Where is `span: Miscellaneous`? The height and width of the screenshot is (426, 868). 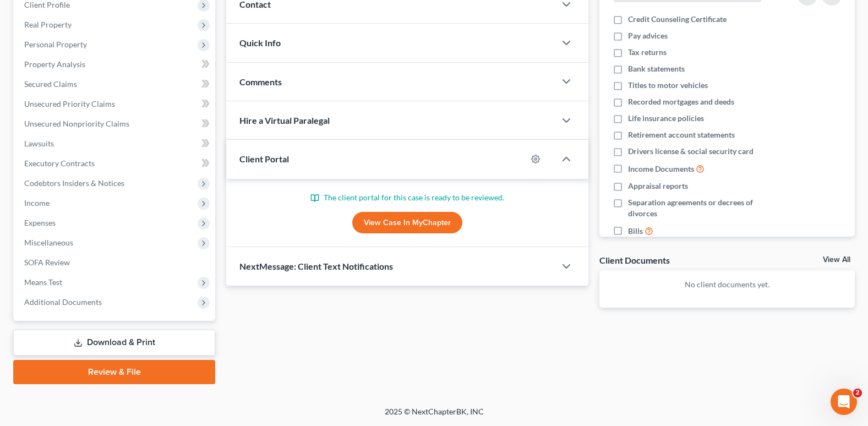
span: Miscellaneous is located at coordinates (49, 242).